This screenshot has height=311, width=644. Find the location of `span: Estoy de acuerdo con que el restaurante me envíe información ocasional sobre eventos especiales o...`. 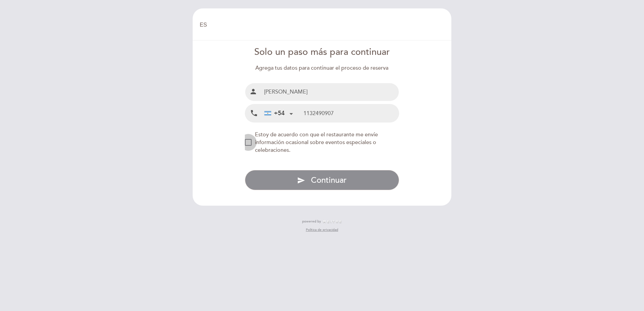

span: Estoy de acuerdo con que el restaurante me envíe información ocasional sobre eventos especiales o... is located at coordinates (316, 142).